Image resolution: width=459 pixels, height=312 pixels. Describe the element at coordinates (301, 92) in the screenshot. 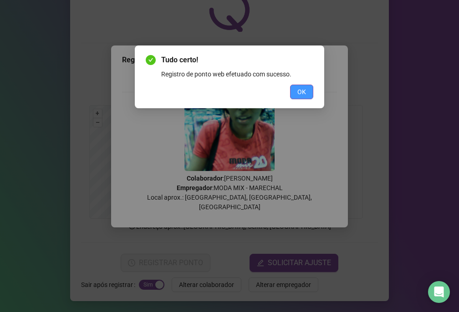

I see `button: OK` at that location.